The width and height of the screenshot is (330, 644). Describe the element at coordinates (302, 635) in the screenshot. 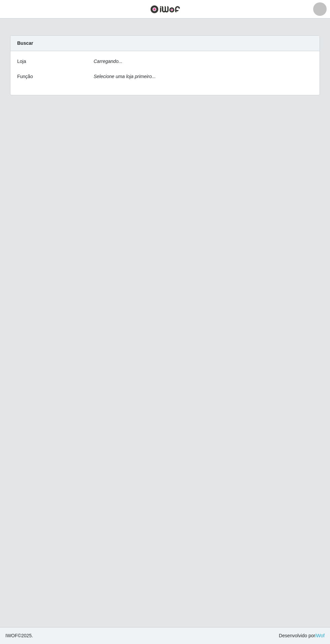

I see `span: Desenvolvido por` at that location.